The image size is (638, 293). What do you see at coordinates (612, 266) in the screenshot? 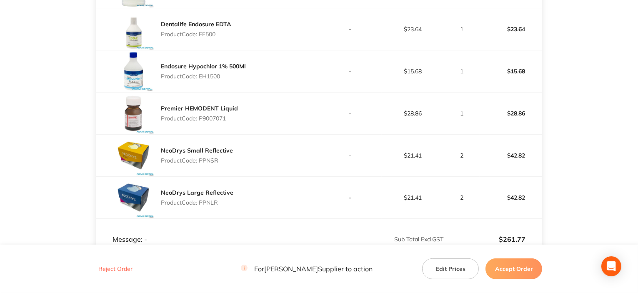
I see `div: Open Intercom Messenger` at bounding box center [612, 266].